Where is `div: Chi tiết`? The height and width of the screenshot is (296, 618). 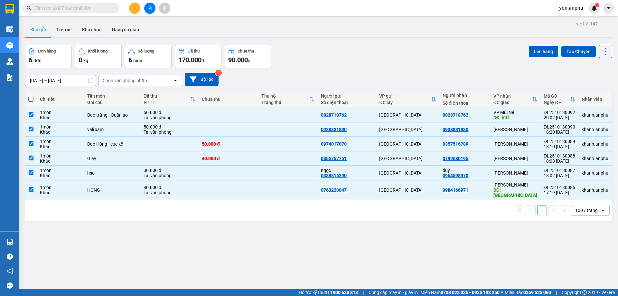
div: Chi tiết is located at coordinates (60, 99).